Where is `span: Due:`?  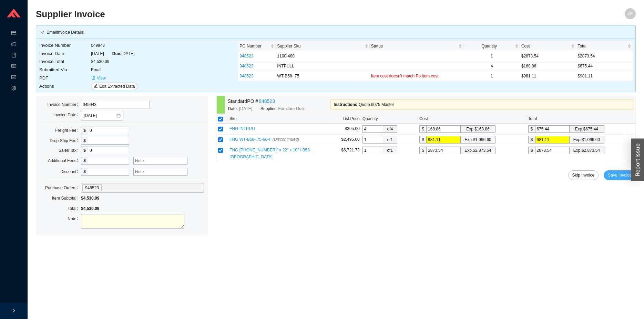 span: Due: is located at coordinates (117, 54).